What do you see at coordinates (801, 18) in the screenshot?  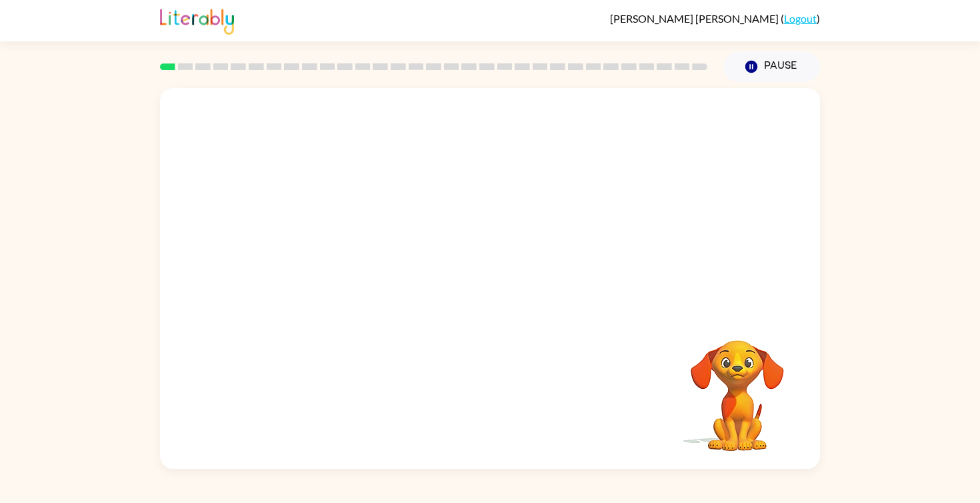 I see `a: Logout` at bounding box center [801, 18].